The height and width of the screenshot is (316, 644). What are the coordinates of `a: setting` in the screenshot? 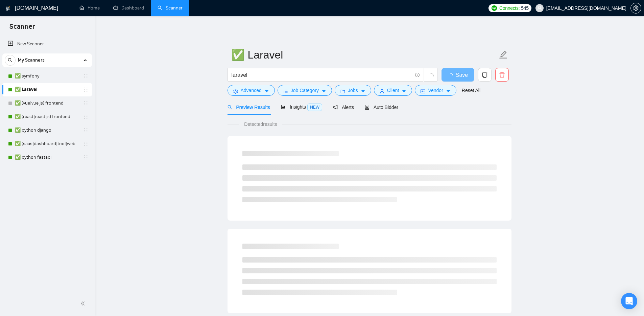 It's located at (636, 8).